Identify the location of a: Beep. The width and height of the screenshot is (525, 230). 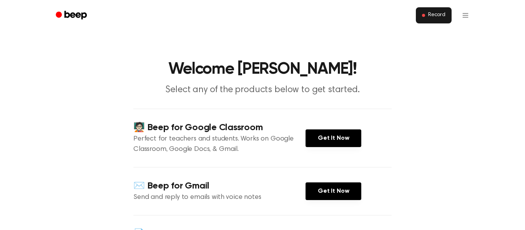
(72, 15).